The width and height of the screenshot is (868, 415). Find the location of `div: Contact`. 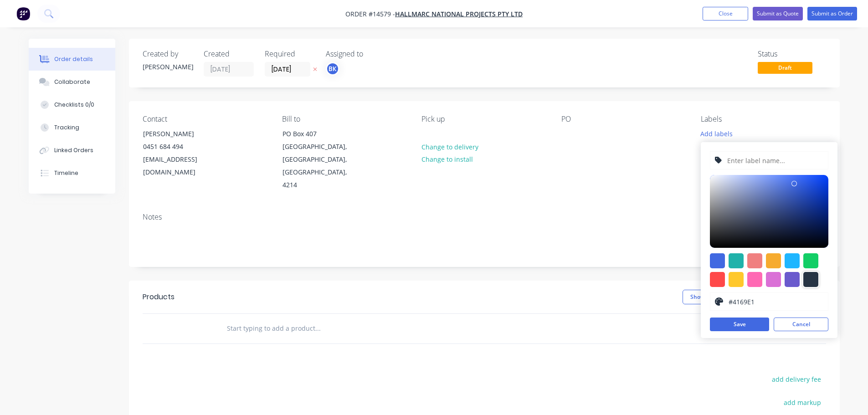

div: Contact is located at coordinates (205, 119).